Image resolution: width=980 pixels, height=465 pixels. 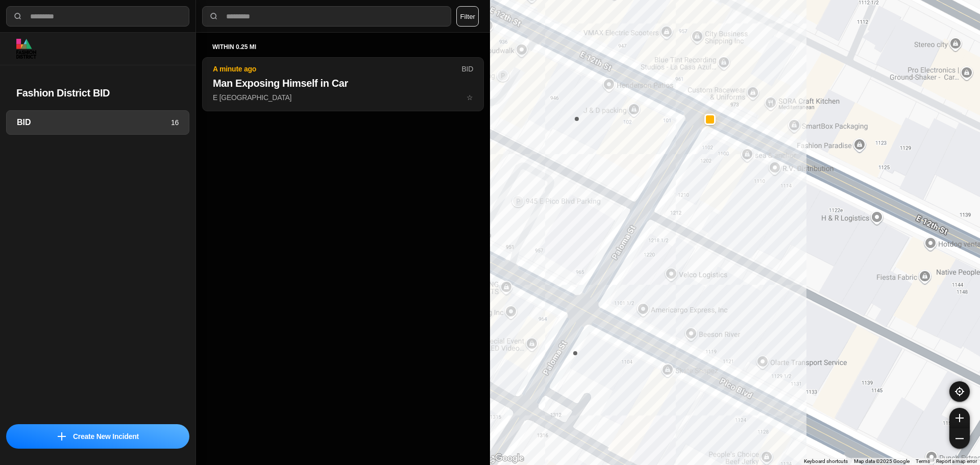 I want to click on button: zoom-out, so click(x=959, y=439).